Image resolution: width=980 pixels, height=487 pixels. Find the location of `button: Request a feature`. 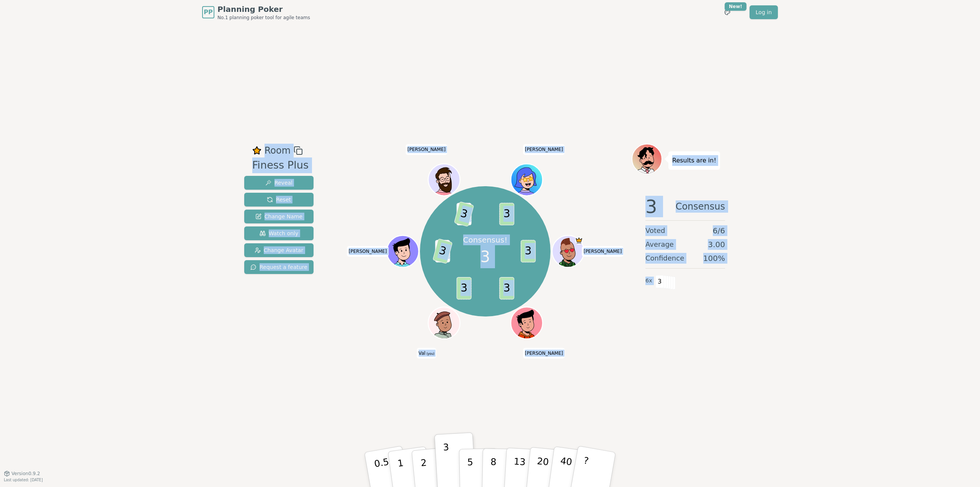

button: Request a feature is located at coordinates (279, 267).